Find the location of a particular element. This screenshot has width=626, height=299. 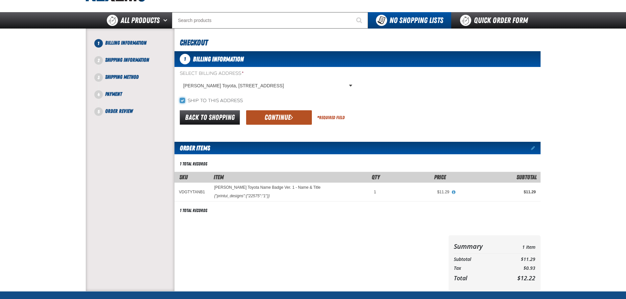

span: SKU is located at coordinates (183, 177).